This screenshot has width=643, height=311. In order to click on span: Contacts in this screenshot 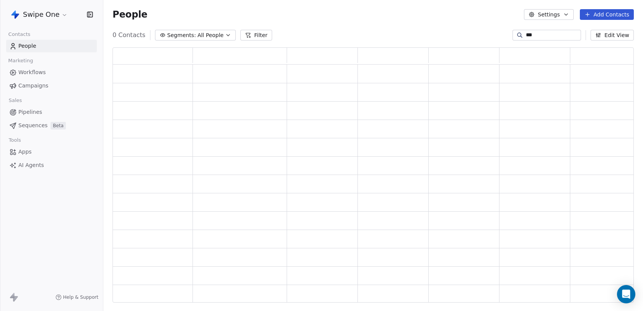, I will do `click(19, 34)`.